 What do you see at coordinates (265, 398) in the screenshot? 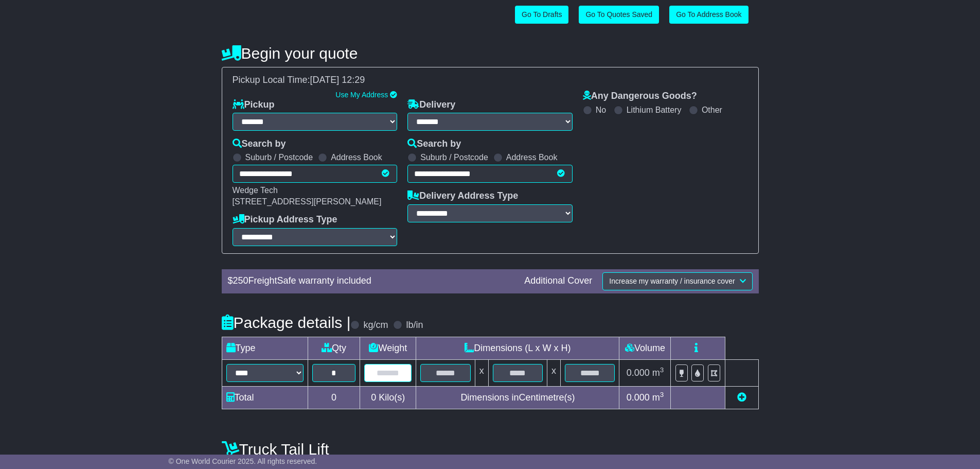
I see `td: Total` at bounding box center [265, 398].